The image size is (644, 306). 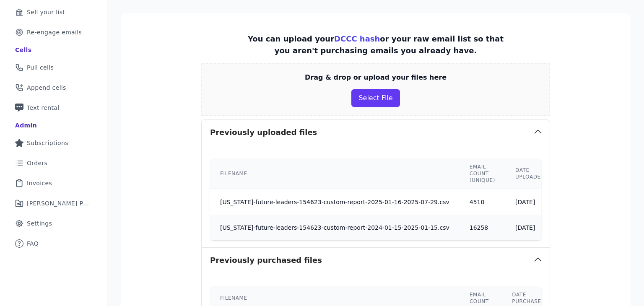 I want to click on td: 16258, so click(x=482, y=227).